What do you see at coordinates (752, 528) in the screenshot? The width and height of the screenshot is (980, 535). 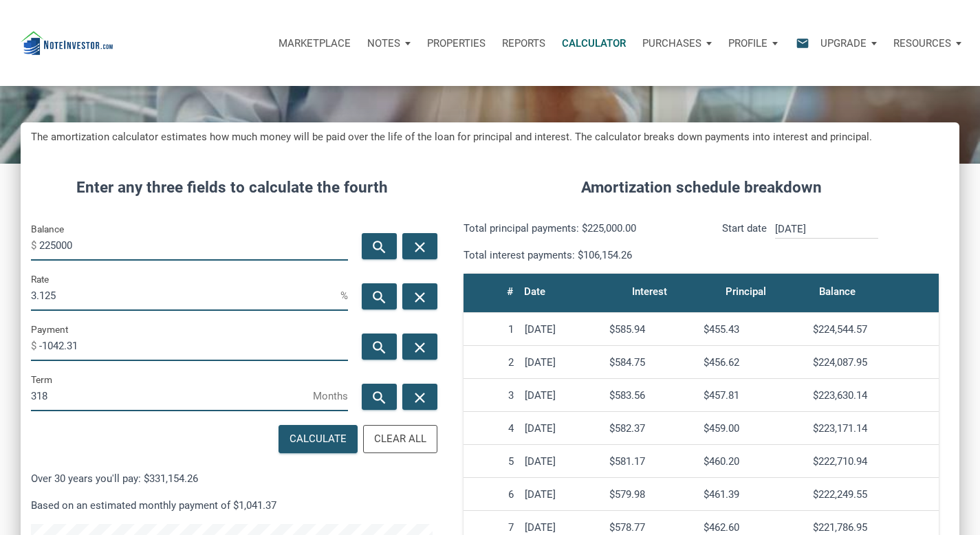 I see `div: $462.60` at bounding box center [752, 528].